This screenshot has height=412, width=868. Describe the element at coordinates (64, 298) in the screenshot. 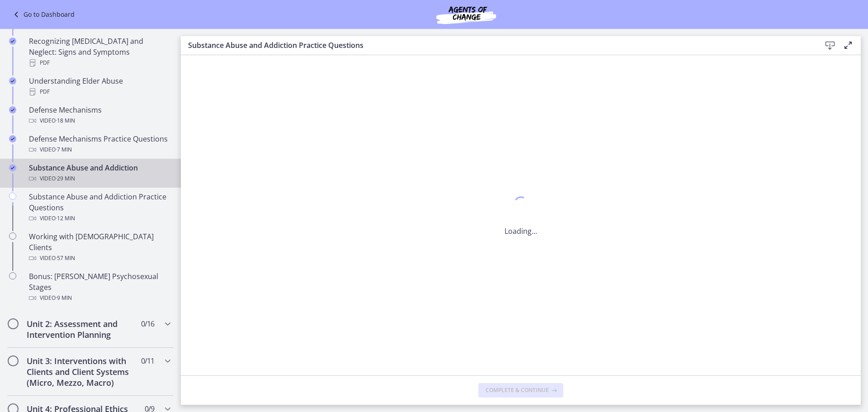

I see `span: · 9 min` at that location.